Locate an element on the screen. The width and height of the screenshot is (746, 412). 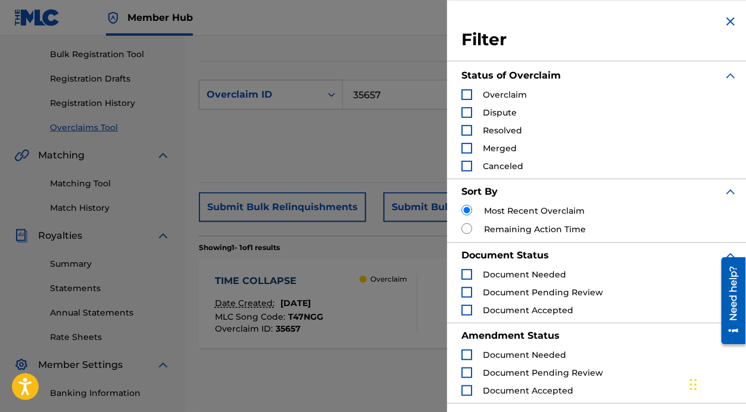
div: Open Resource Center is located at coordinates (21, 48).